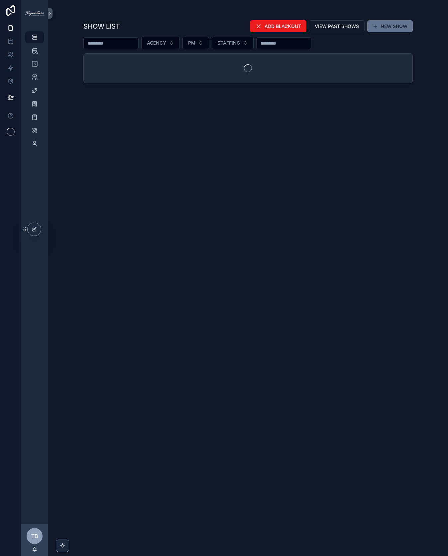 This screenshot has width=448, height=556. Describe the element at coordinates (157, 43) in the screenshot. I see `span: AGENCY` at that location.